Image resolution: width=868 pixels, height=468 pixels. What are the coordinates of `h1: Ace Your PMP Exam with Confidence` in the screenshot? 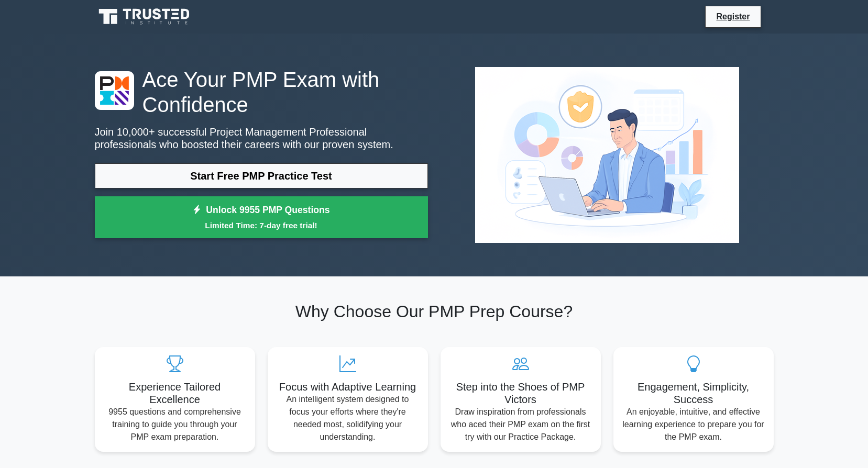 It's located at (261, 92).